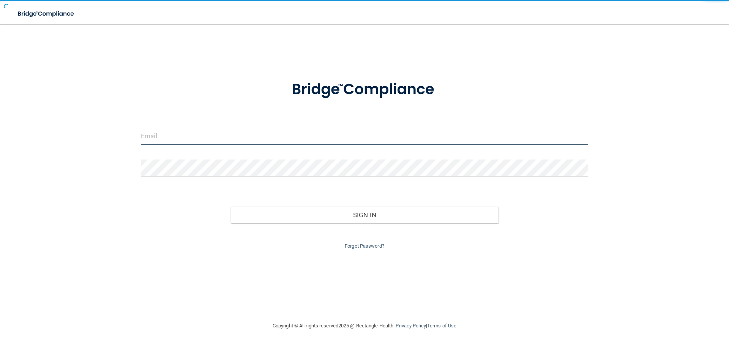 The width and height of the screenshot is (729, 346). Describe the element at coordinates (365, 246) in the screenshot. I see `a: Forgot Password?` at that location.